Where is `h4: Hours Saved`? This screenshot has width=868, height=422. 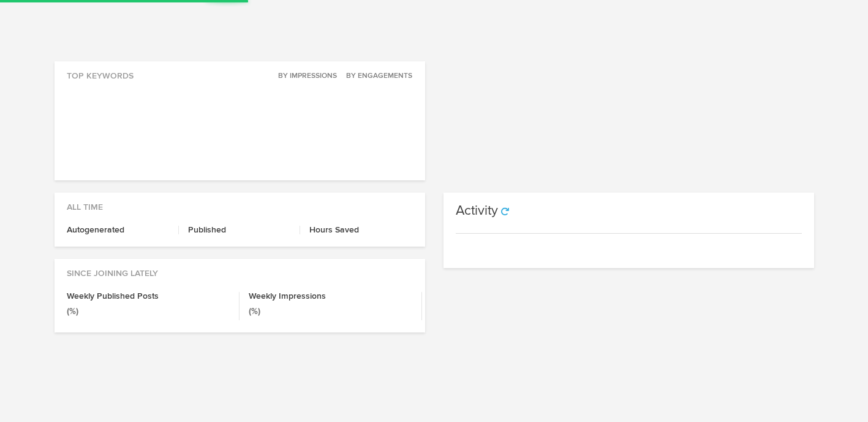 h4: Hours Saved is located at coordinates (361, 230).